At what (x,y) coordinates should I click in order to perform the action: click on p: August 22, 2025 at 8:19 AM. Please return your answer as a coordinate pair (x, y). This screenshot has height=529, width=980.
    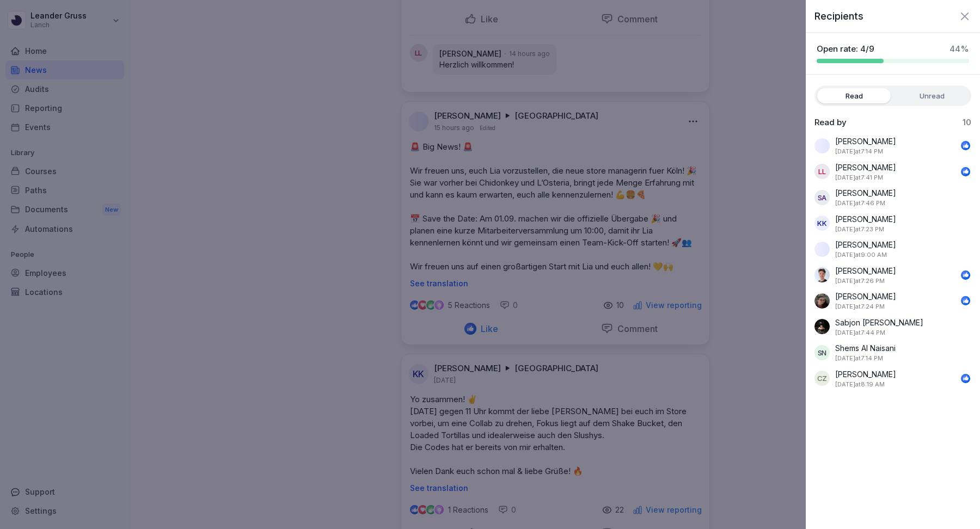
    Looking at the image, I should click on (860, 385).